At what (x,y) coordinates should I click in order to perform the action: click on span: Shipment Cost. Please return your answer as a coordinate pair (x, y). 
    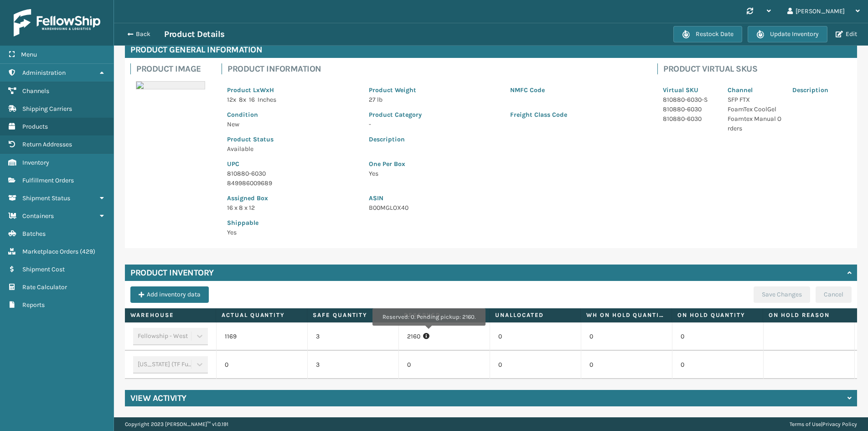
    Looking at the image, I should click on (43, 269).